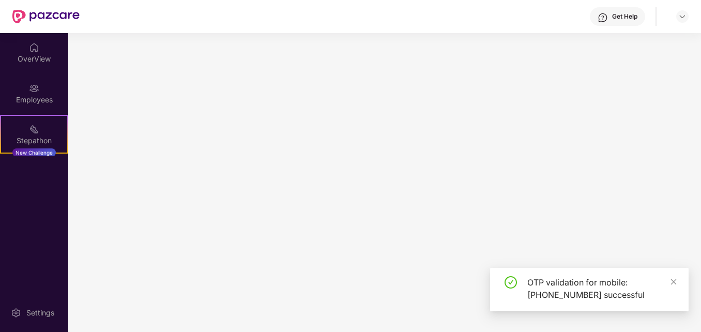 The height and width of the screenshot is (332, 701). I want to click on div: New Challenge, so click(34, 153).